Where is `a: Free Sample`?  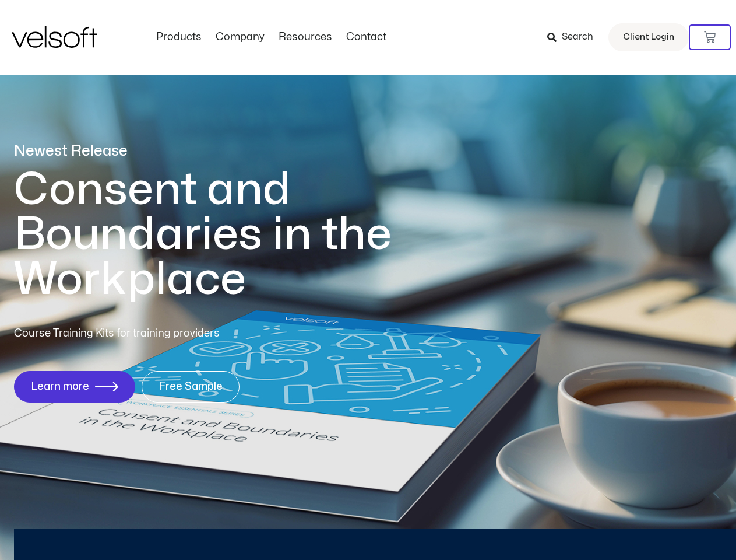 a: Free Sample is located at coordinates (191, 386).